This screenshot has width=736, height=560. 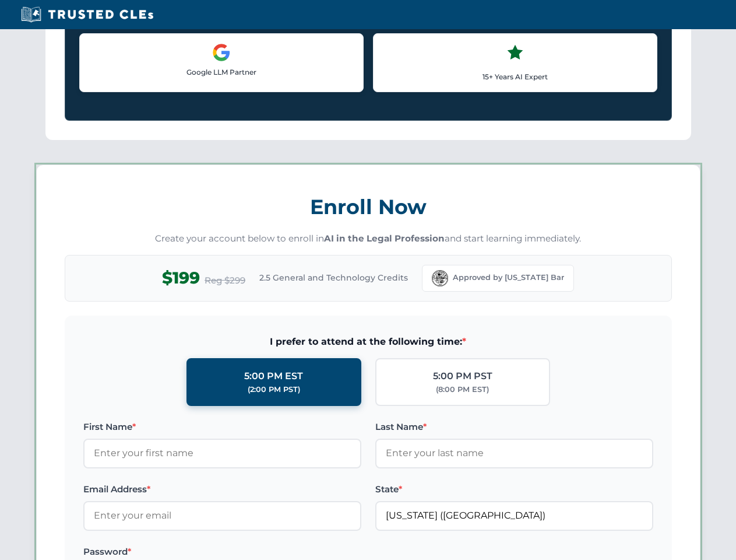 I want to click on span: Reg $299, so click(x=225, y=281).